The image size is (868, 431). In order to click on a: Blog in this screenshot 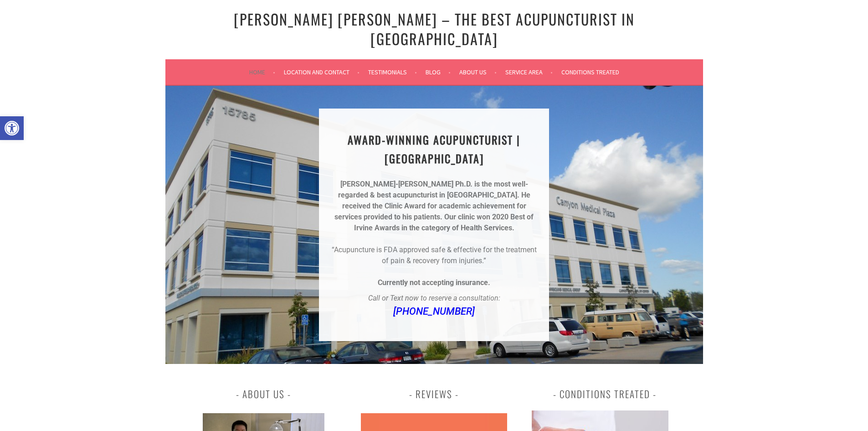, I will do `click(438, 72)`.